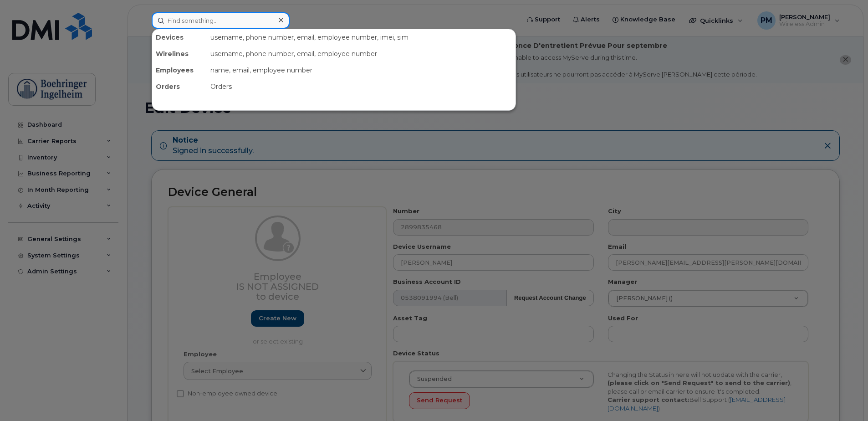 Image resolution: width=868 pixels, height=421 pixels. What do you see at coordinates (180, 53) in the screenshot?
I see `div: Wirelines` at bounding box center [180, 53].